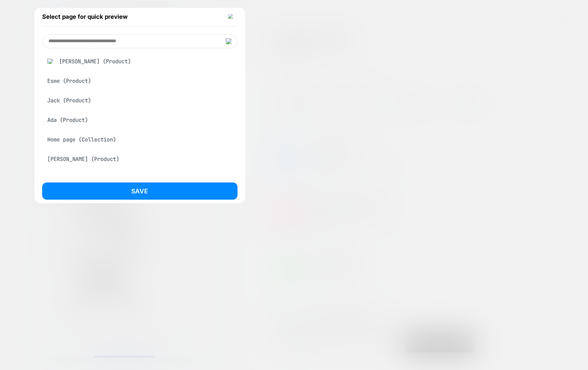 This screenshot has width=588, height=370. What do you see at coordinates (228, 41) in the screenshot?
I see `img: edit` at bounding box center [228, 41].